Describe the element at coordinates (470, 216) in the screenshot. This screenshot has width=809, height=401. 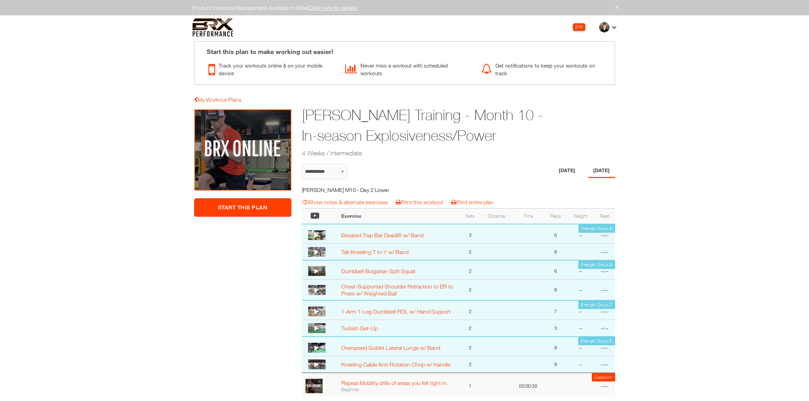
I see `th: Sets` at that location.